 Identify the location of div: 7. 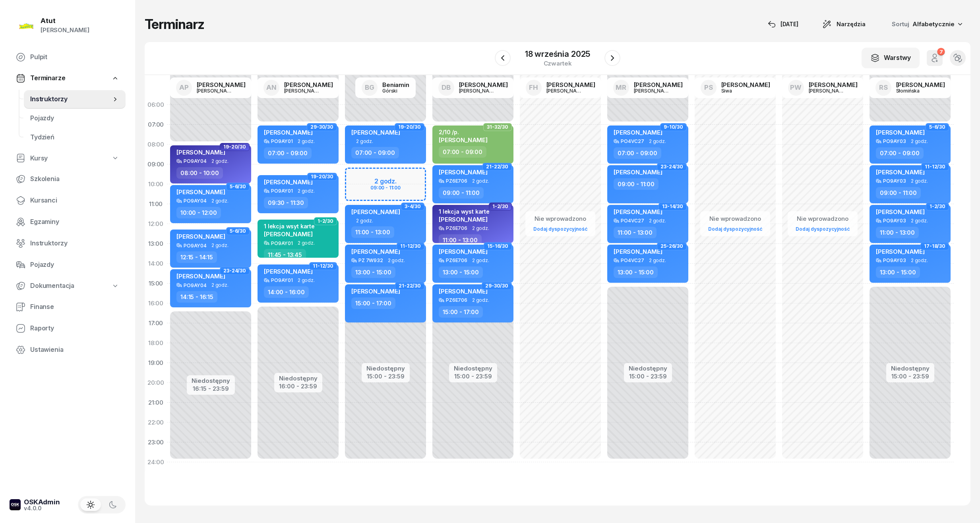
(941, 52).